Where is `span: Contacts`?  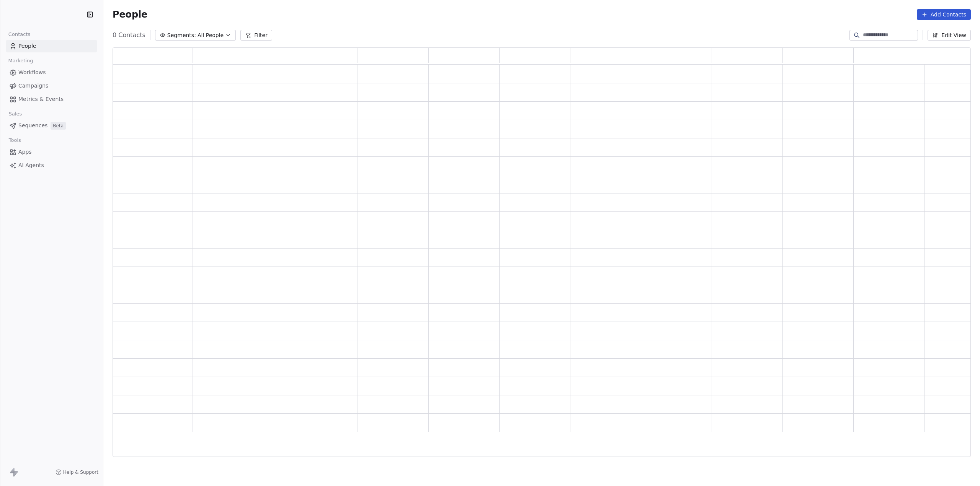
span: Contacts is located at coordinates (19, 35).